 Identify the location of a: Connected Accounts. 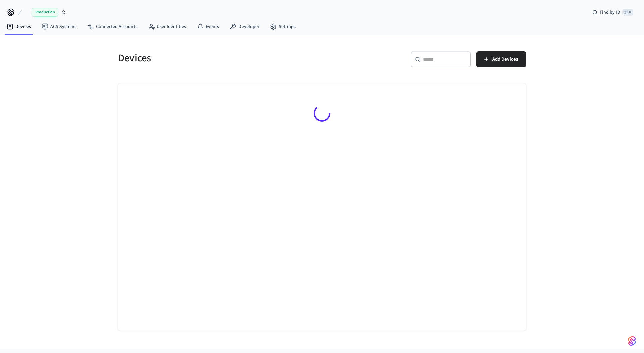
(112, 27).